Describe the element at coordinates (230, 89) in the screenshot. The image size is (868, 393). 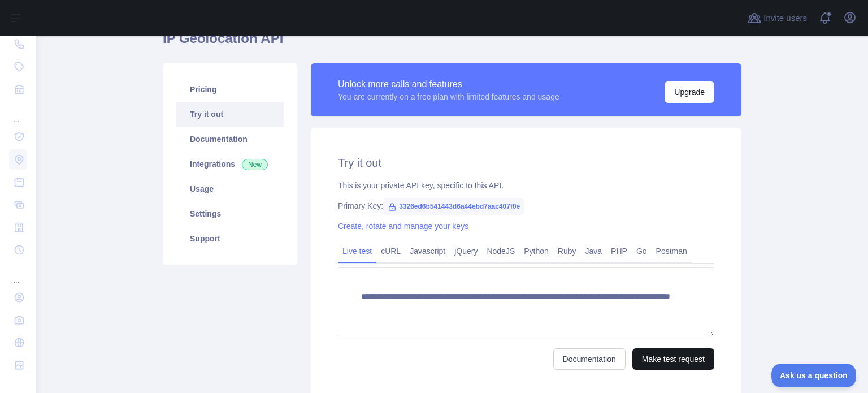
I see `a: Pricing` at that location.